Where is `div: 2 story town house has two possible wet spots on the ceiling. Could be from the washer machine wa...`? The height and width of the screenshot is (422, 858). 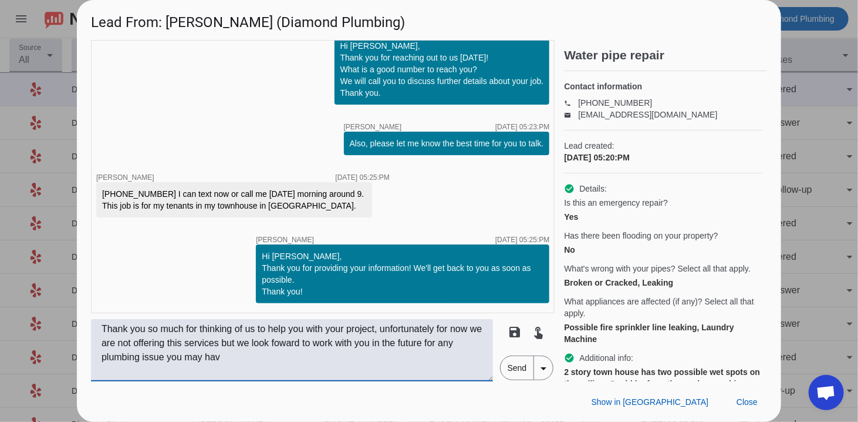
div: 2 story town house has two possible wet spots on the ceiling. Could be from the washer machine wa... is located at coordinates (663, 383).